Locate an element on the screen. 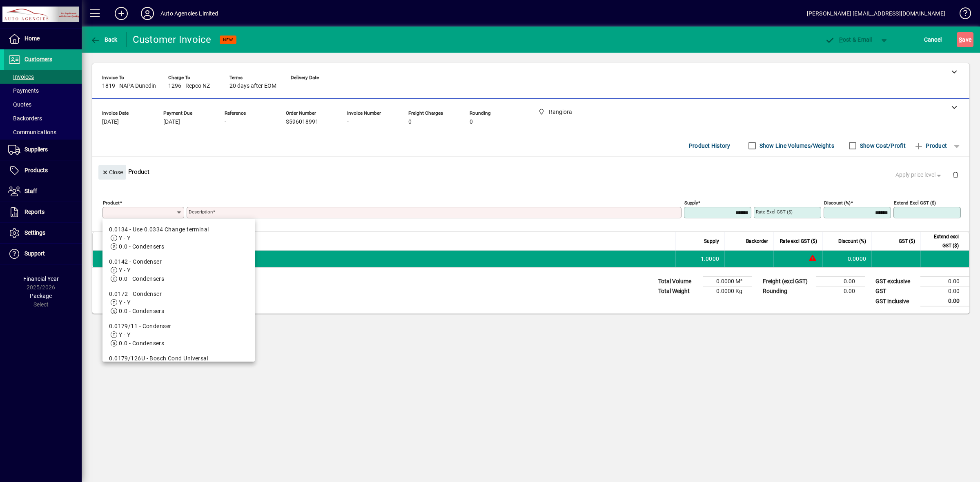 The height and width of the screenshot is (482, 980). a: Quotes is located at coordinates (43, 105).